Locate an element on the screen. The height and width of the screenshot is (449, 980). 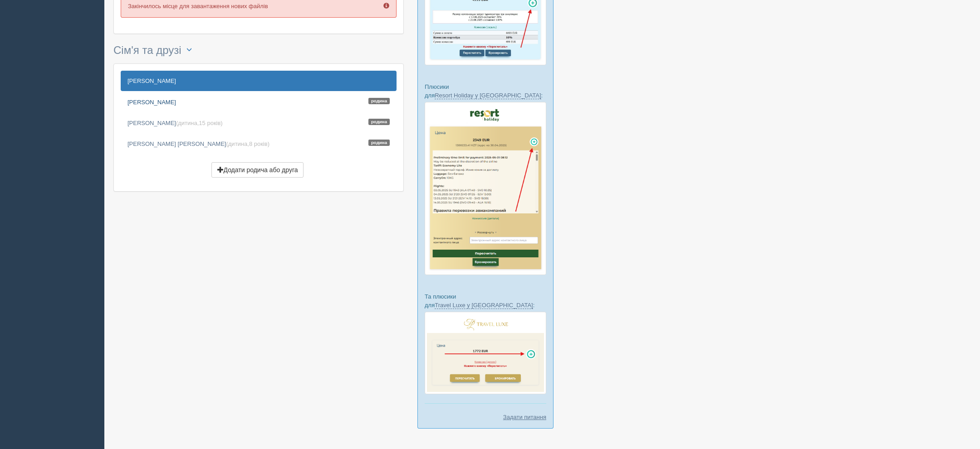
img: resort-holiday-%D0%BF%D1%96%D0%B4%D0%B1%D1%96%D1%80%D0%BA%D0%B0-%D1%81%D1%80%D0%BC-%D0%B4%D0%BB%D... is located at coordinates (485, 189).